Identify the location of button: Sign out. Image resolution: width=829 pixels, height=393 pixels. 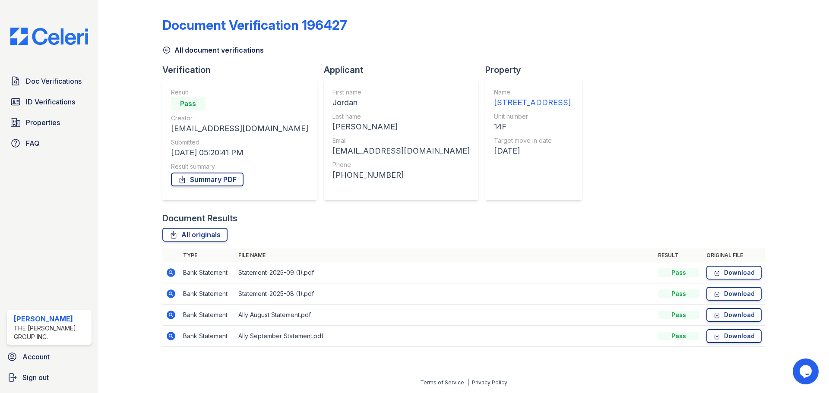
(49, 378).